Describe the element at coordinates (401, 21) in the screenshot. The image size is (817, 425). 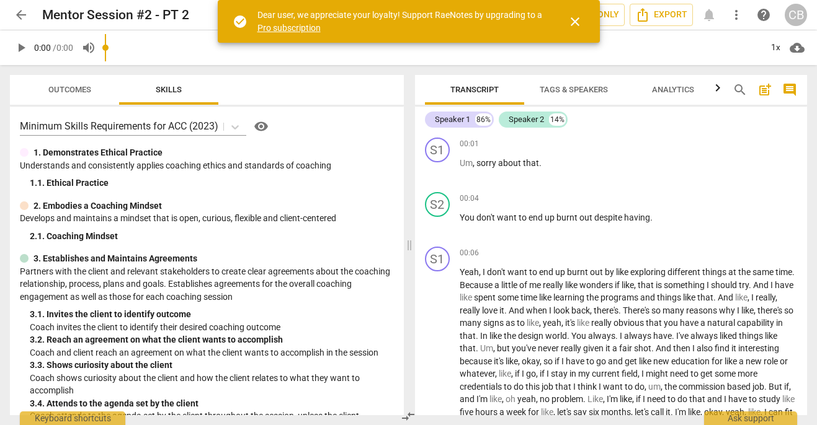
I see `div: Dear user, we appreciate your loyalty! Support RaeNotes by upgrading to a` at that location.